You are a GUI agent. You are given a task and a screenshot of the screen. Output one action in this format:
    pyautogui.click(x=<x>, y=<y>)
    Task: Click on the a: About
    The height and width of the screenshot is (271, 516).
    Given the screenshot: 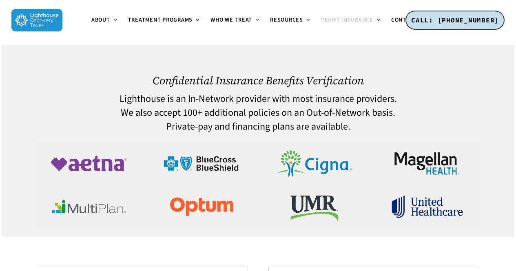 What is the action you would take?
    pyautogui.click(x=105, y=20)
    